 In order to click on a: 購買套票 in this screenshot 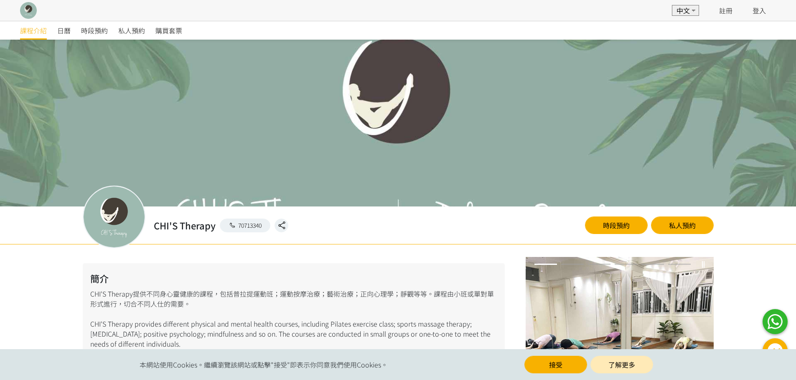, I will do `click(169, 30)`.